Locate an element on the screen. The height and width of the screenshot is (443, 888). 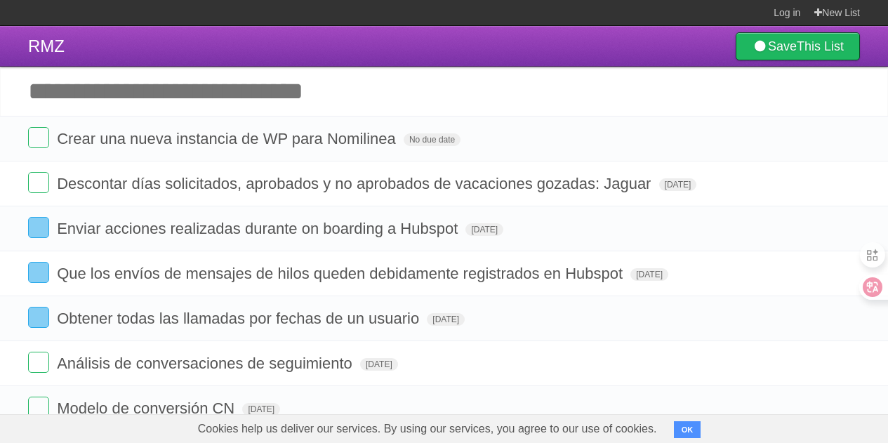
span: RMZ is located at coordinates (46, 46).